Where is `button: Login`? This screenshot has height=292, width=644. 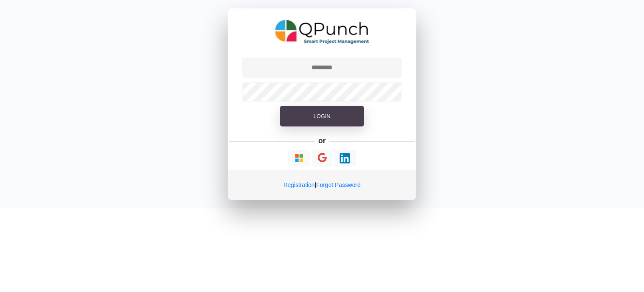 button: Login is located at coordinates (322, 116).